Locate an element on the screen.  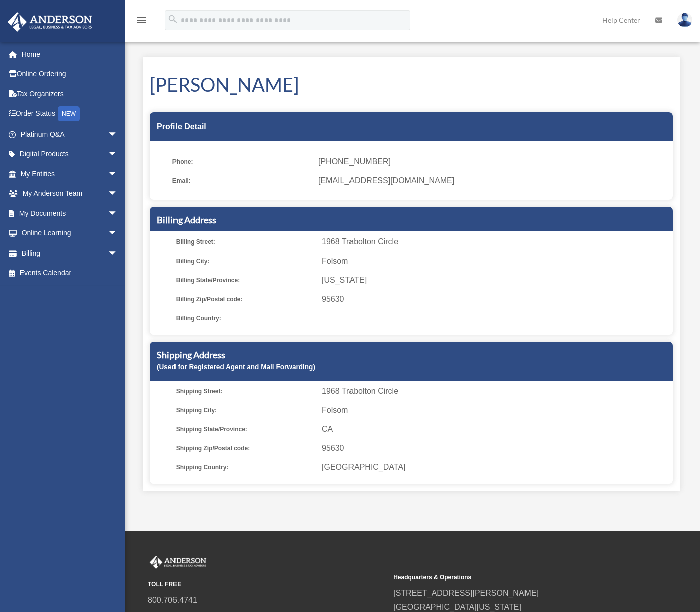
div: Profile Detail is located at coordinates (412, 126).